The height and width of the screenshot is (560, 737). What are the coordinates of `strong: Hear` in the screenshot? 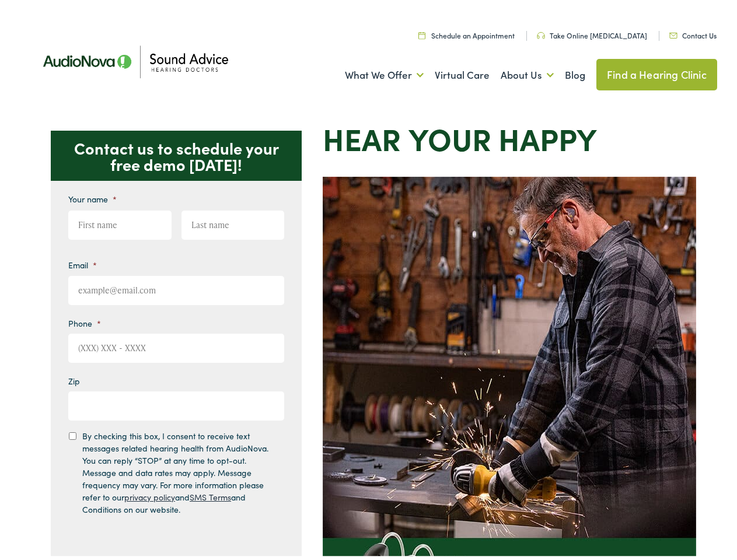 It's located at (362, 134).